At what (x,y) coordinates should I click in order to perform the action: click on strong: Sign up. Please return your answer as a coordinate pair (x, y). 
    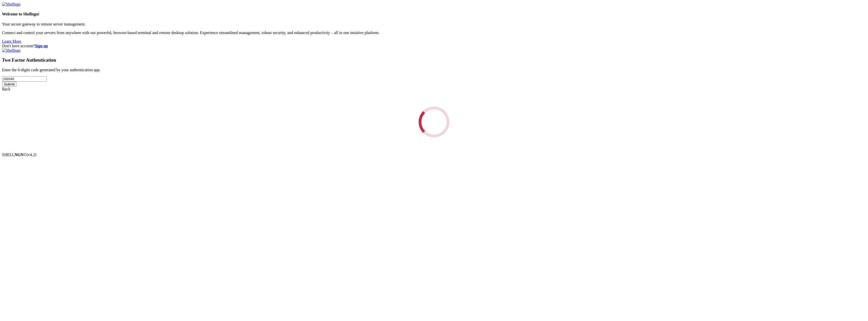
    Looking at the image, I should click on (42, 46).